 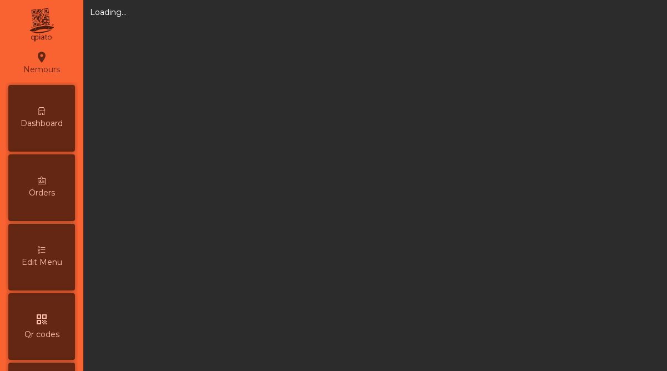 I want to click on app-statistics: Loading..., so click(x=108, y=12).